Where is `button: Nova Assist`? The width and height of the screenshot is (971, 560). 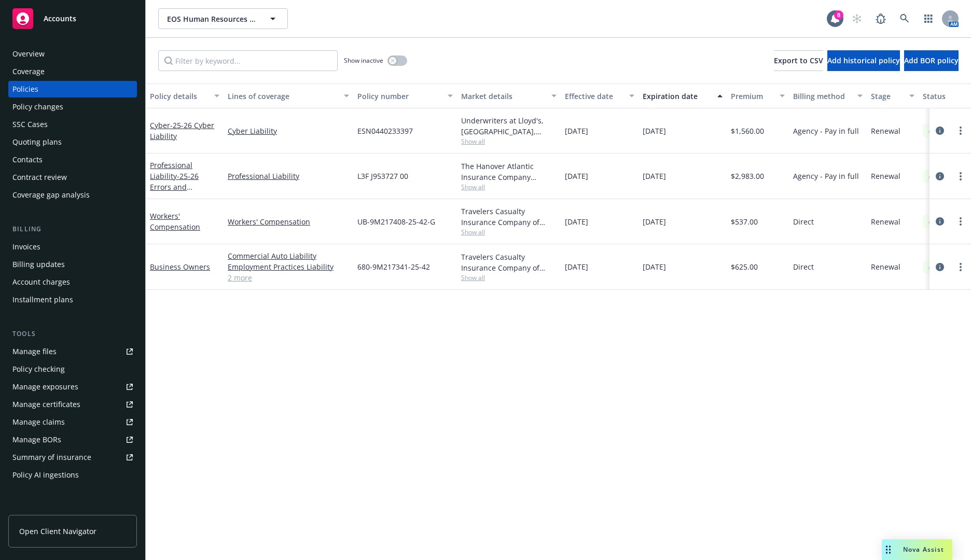 button: Nova Assist is located at coordinates (917, 549).